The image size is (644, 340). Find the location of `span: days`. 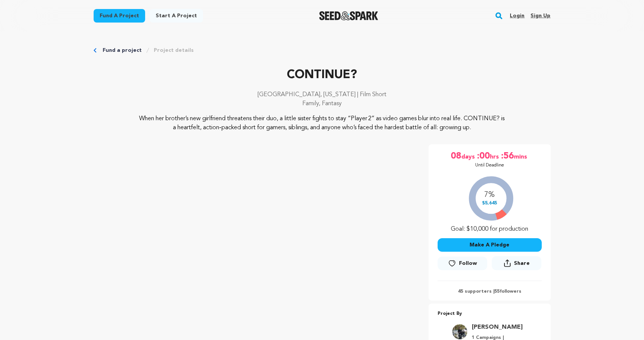

span: days is located at coordinates (469, 156).